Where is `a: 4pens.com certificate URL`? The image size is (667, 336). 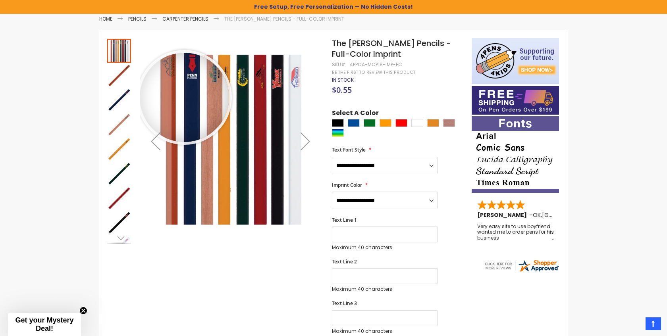
a: 4pens.com certificate URL is located at coordinates (522, 271).